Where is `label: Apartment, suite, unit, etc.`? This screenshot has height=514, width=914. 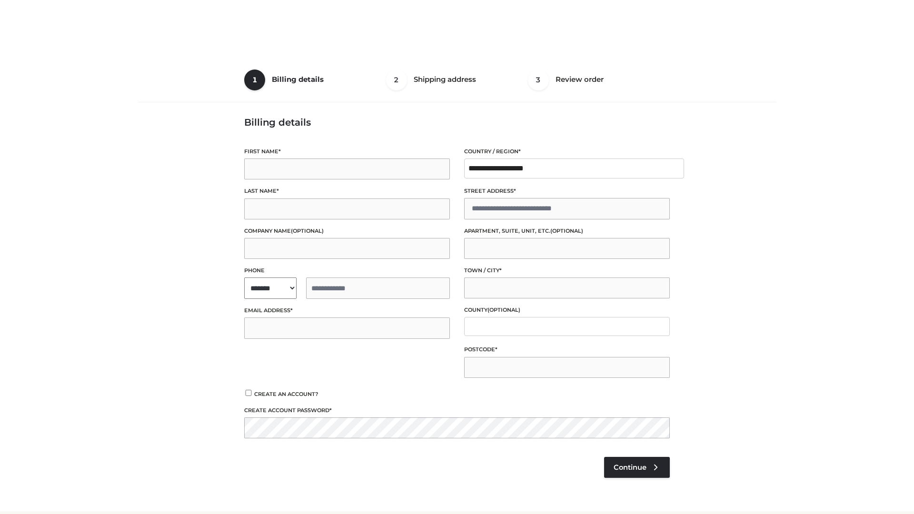
label: Apartment, suite, unit, etc. is located at coordinates (567, 231).